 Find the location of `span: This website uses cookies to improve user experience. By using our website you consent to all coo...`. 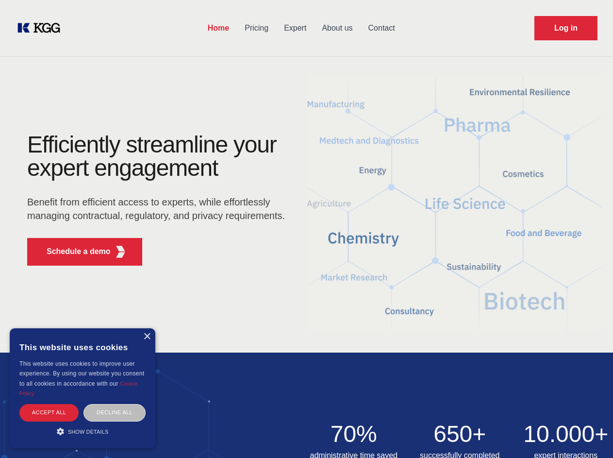

span: This website uses cookies to improve user experience. By using our website you consent to all coo... is located at coordinates (82, 373).